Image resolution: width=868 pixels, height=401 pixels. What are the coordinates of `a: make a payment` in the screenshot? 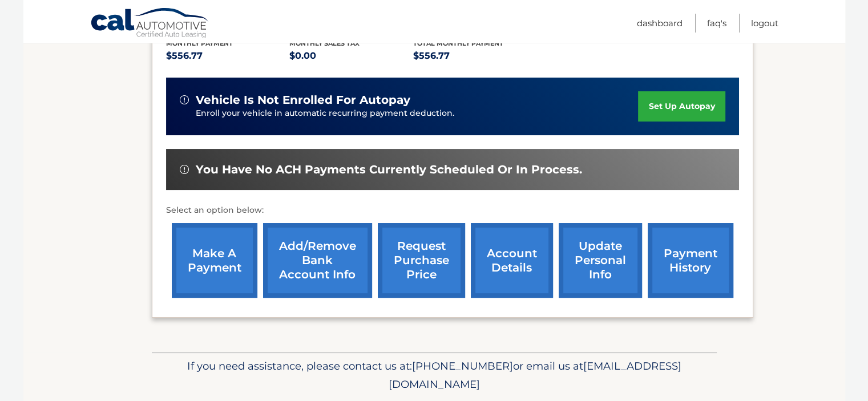 It's located at (214, 260).